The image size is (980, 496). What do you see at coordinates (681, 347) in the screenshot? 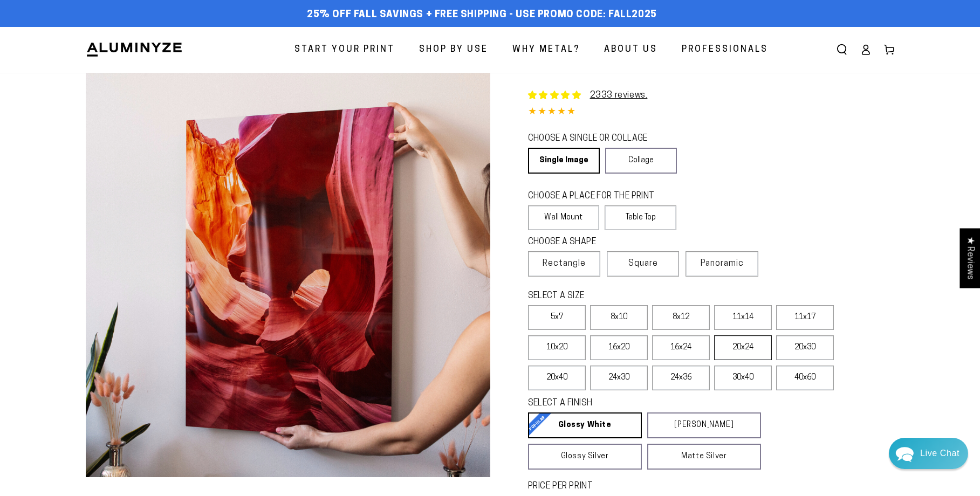
I see `label: 16x24` at bounding box center [681, 347].